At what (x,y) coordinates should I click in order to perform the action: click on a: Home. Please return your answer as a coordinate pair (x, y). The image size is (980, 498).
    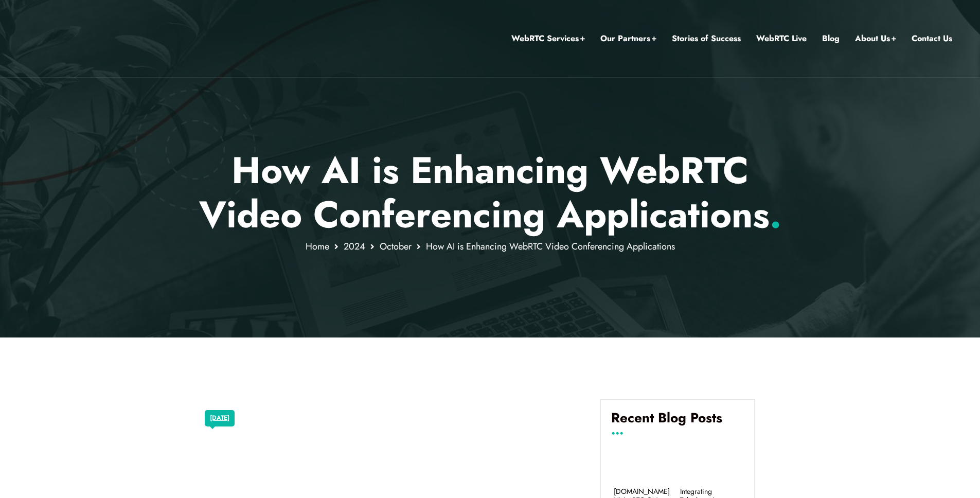
    Looking at the image, I should click on (318, 247).